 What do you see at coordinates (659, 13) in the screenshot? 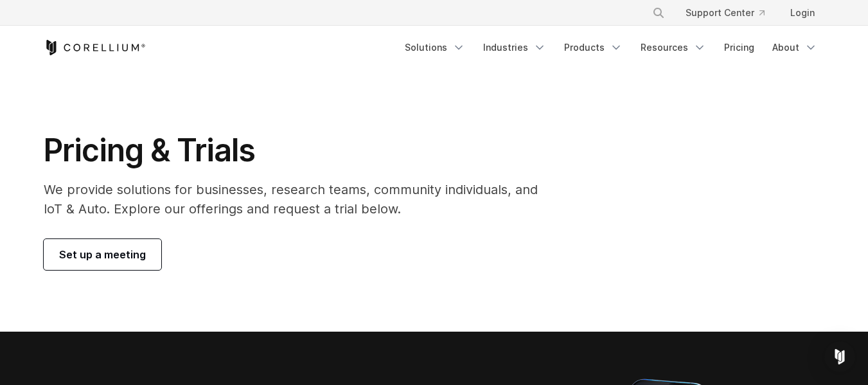
I see `button: Search` at bounding box center [659, 13].